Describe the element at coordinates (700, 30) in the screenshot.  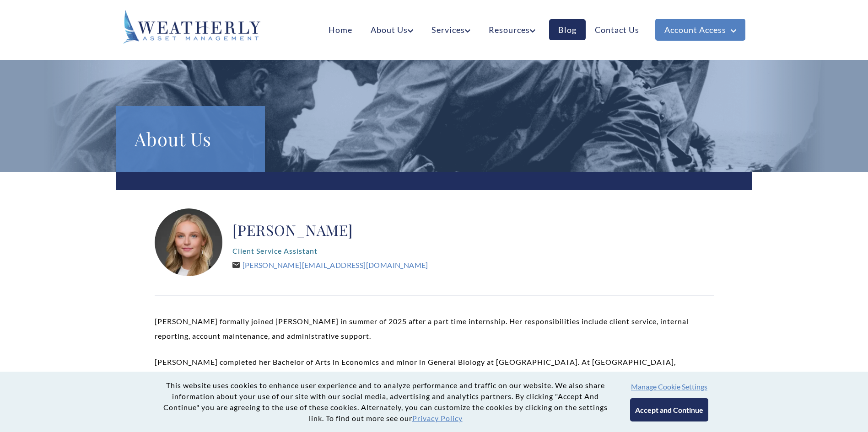
I see `a: Account Access` at that location.